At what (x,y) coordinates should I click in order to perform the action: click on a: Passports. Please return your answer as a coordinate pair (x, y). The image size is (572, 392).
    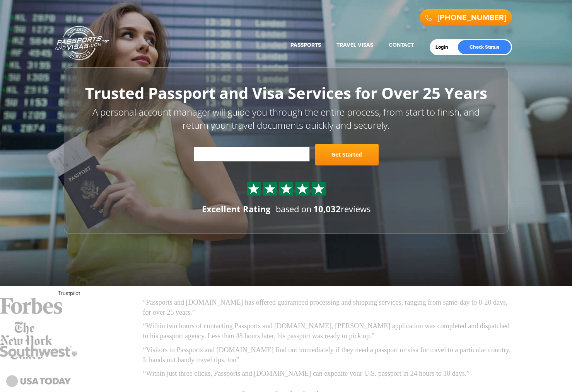
    Looking at the image, I should click on (306, 45).